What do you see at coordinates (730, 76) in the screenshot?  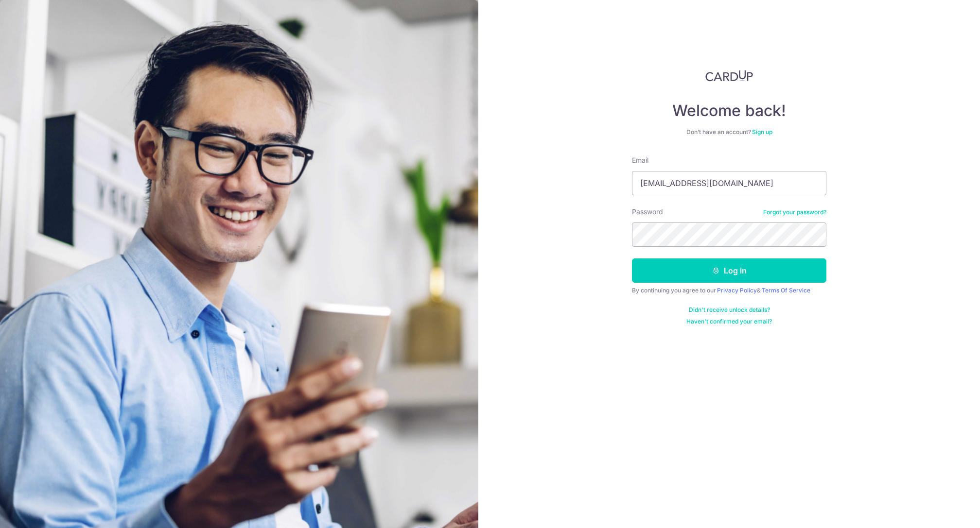 I see `img: CardUp Logo` at bounding box center [730, 76].